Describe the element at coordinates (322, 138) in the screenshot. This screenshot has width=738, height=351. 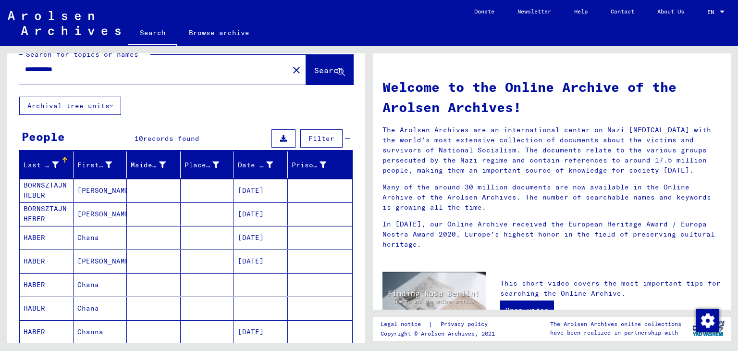
I see `button: Filter` at that location.